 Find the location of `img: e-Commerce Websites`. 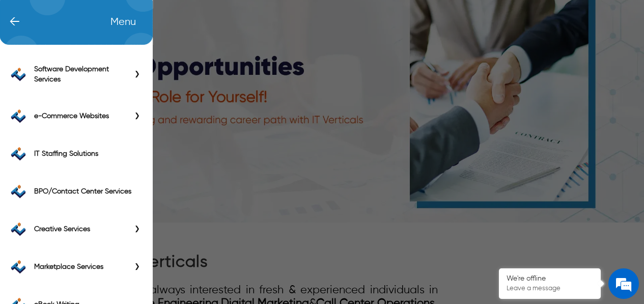

img: e-Commerce Websites is located at coordinates (18, 116).